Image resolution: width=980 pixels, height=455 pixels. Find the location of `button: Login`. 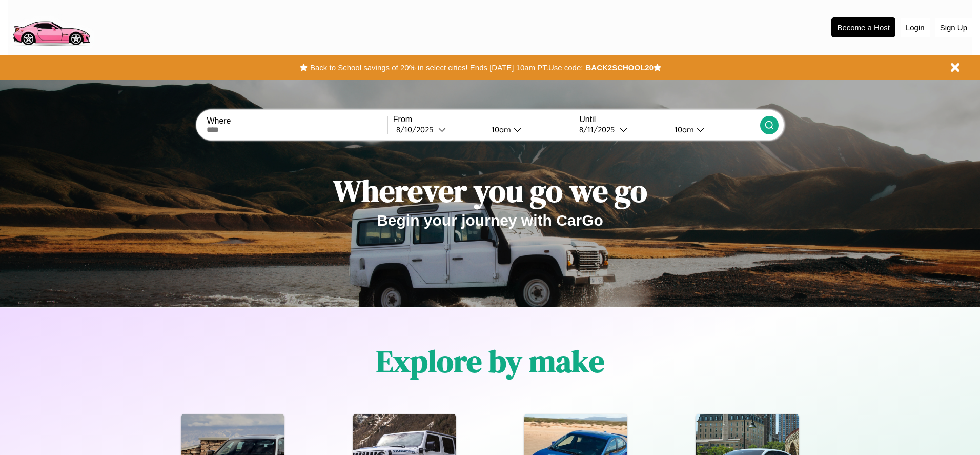

button: Login is located at coordinates (915, 27).